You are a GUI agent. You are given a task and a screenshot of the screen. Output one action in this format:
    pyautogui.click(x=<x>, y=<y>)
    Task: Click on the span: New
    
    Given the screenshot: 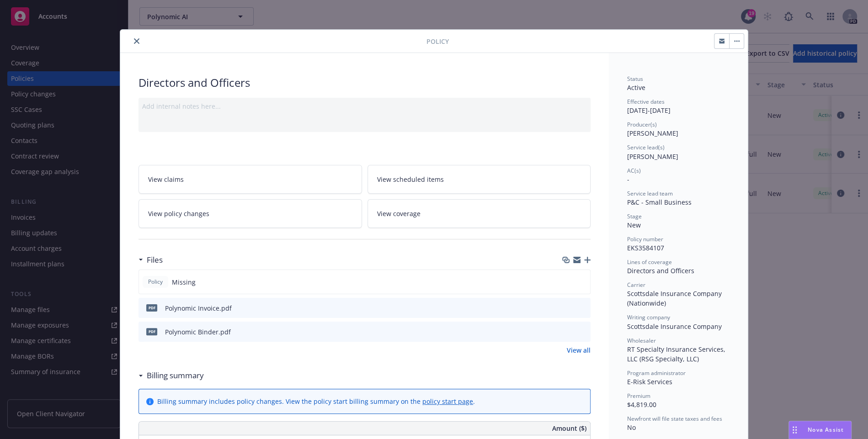 What is the action you would take?
    pyautogui.click(x=634, y=224)
    